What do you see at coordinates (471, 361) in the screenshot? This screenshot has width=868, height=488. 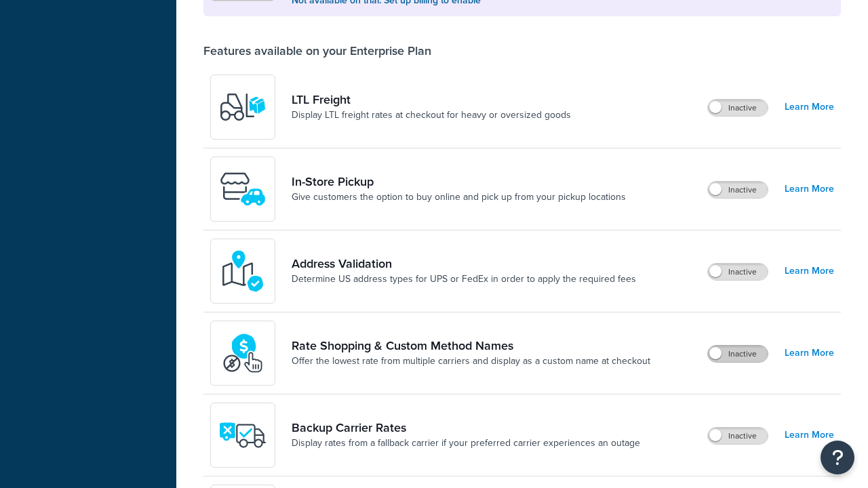 I see `a: Offer the lowest rate from multiple carriers and display as a custom name at checkout` at bounding box center [471, 361].